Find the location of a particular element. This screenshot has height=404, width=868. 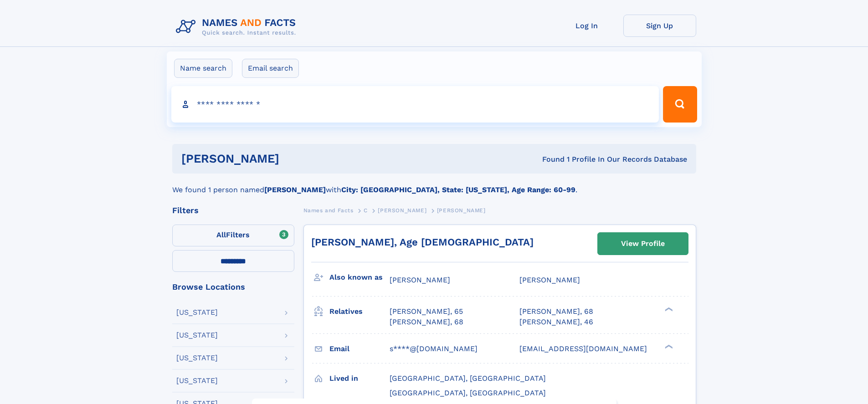

label: Filters is located at coordinates (233, 236).